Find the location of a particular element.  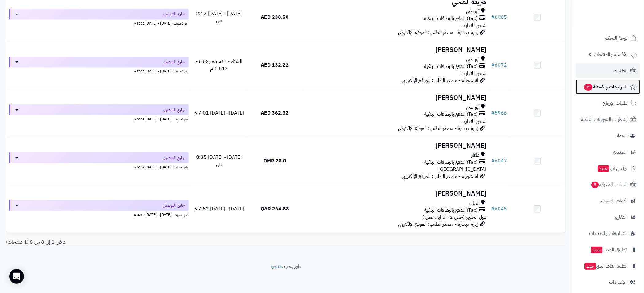

a: الإعدادات is located at coordinates (608, 282).